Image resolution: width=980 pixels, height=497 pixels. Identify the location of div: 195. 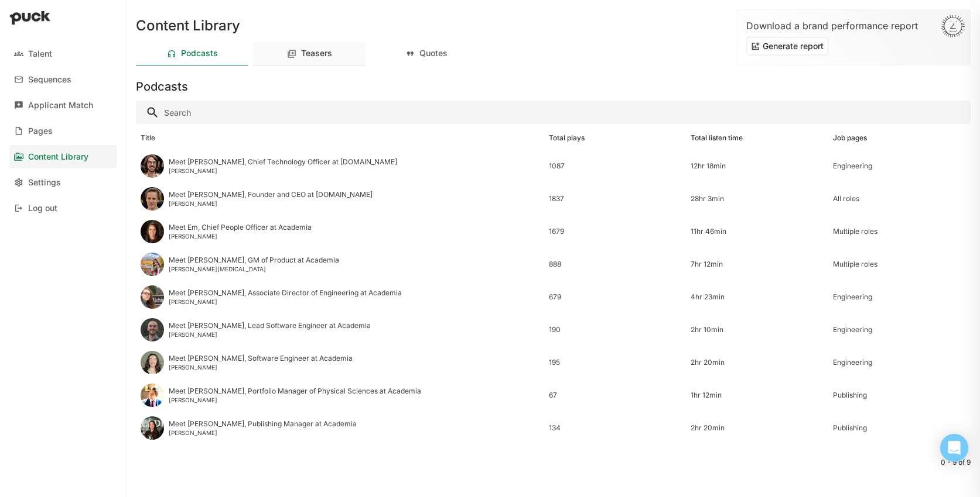
(615, 362).